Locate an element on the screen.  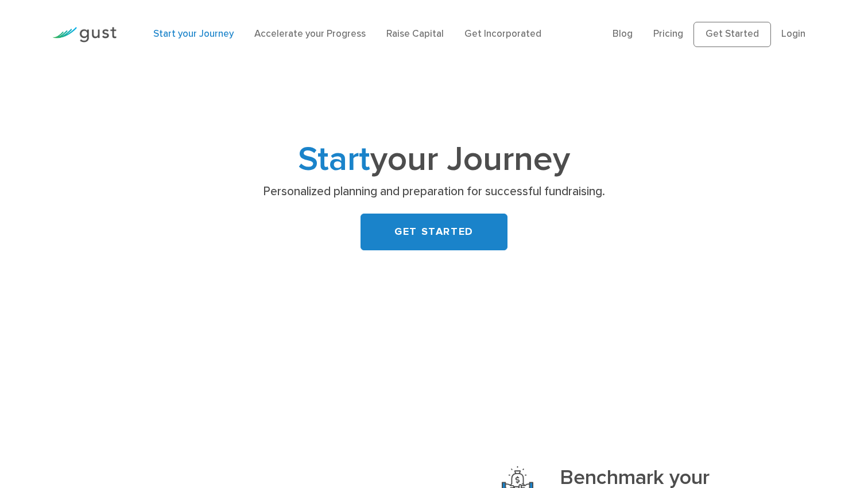
h1: your Journey is located at coordinates (434, 160).